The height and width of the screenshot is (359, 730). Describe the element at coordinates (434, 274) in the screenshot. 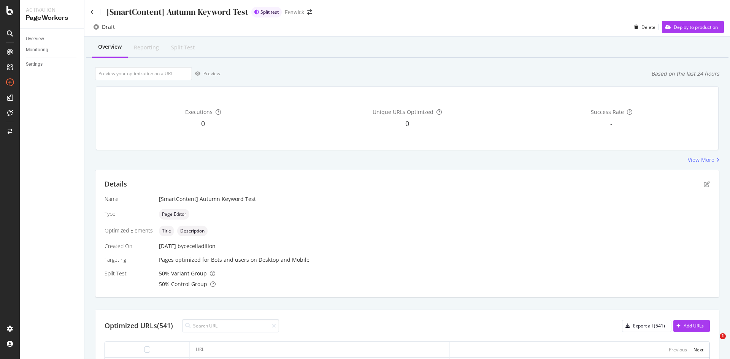

I see `div: 50 % Variant Group` at that location.